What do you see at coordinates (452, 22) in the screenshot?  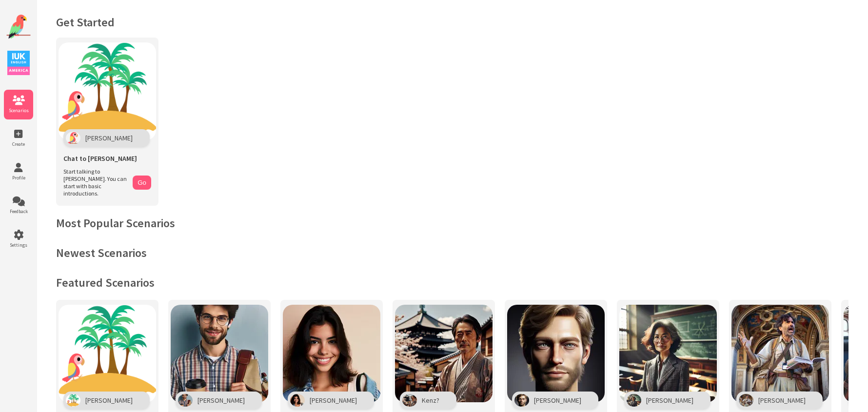 I see `h1: Get Started` at bounding box center [452, 22].